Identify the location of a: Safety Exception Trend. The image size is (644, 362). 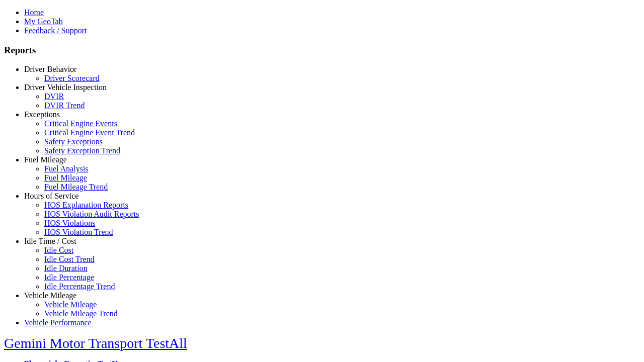
(82, 151).